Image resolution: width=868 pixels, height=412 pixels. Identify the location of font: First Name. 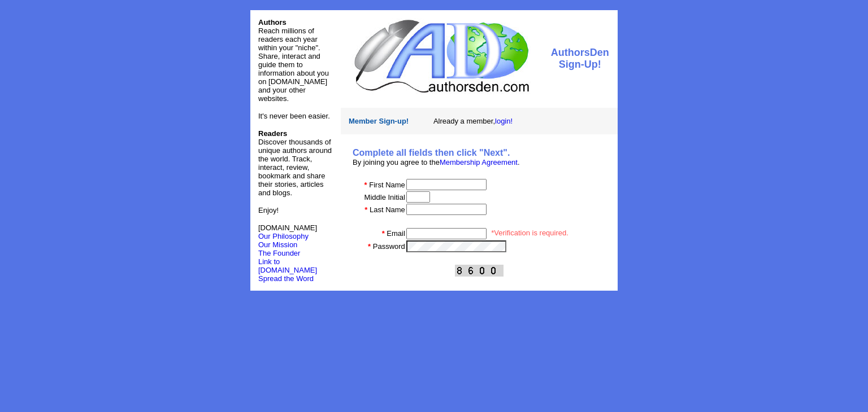
(387, 185).